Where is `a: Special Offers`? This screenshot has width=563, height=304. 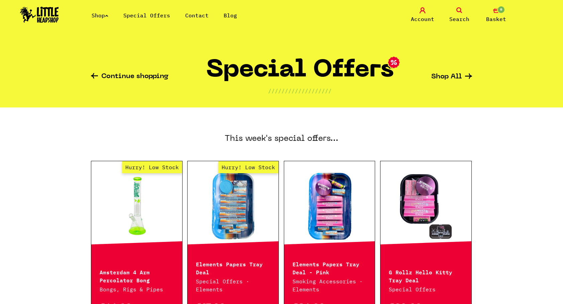
a: Special Offers is located at coordinates (147, 15).